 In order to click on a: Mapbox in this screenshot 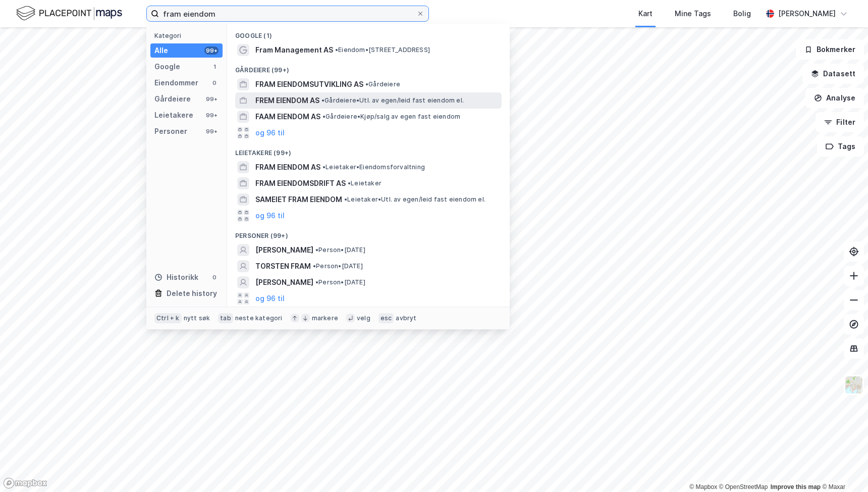, I will do `click(703, 487)`.